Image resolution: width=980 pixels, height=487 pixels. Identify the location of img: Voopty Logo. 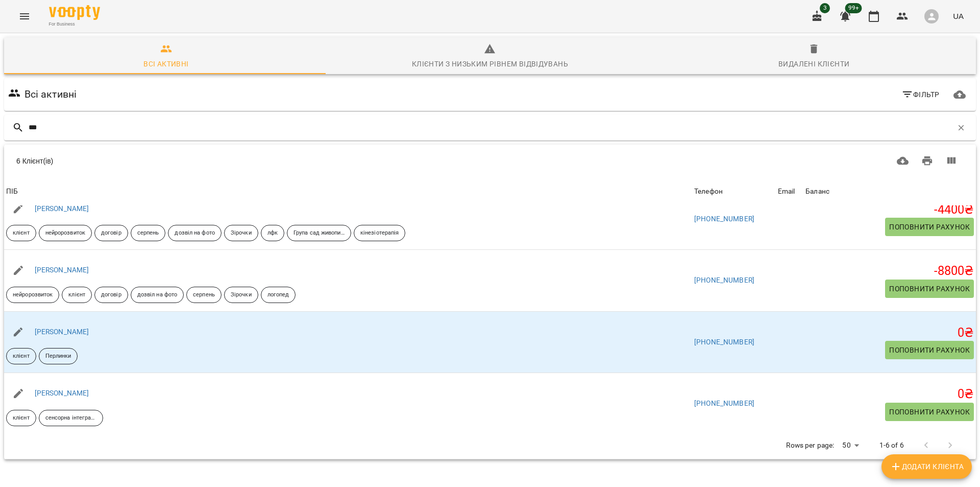
(75, 12).